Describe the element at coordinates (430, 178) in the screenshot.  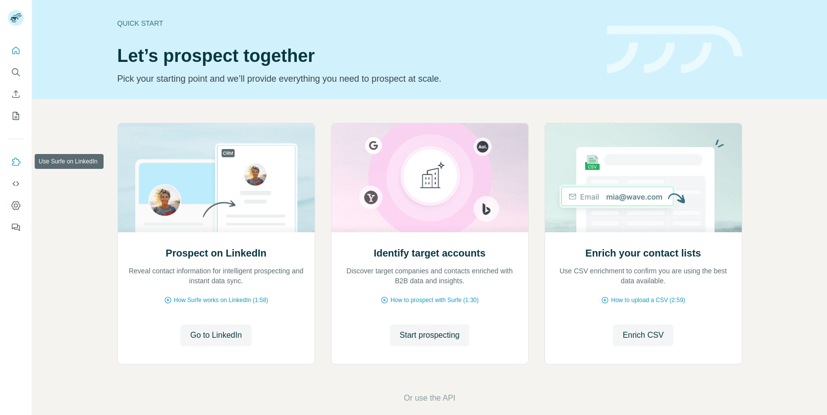
I see `img: Identify target accounts` at that location.